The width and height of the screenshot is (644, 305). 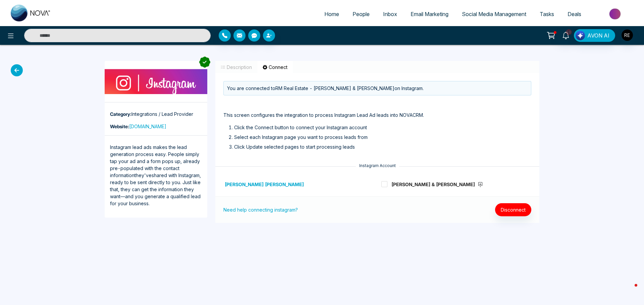 What do you see at coordinates (615, 14) in the screenshot?
I see `img: Market-place.gif` at bounding box center [615, 14].